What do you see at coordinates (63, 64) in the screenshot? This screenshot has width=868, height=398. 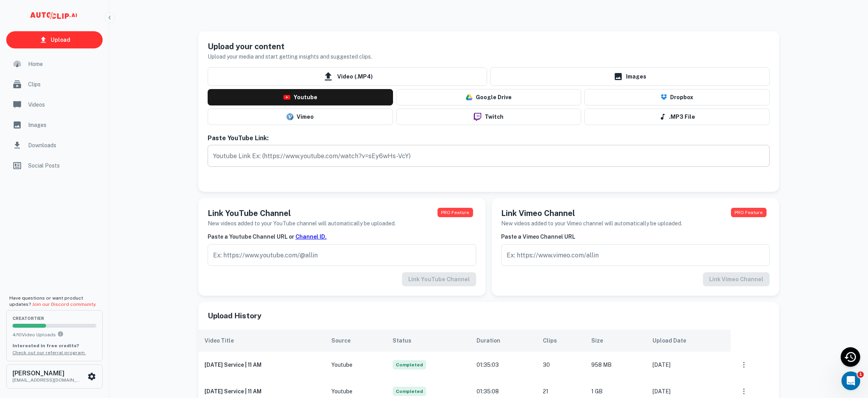 I see `span: Home` at bounding box center [63, 64].